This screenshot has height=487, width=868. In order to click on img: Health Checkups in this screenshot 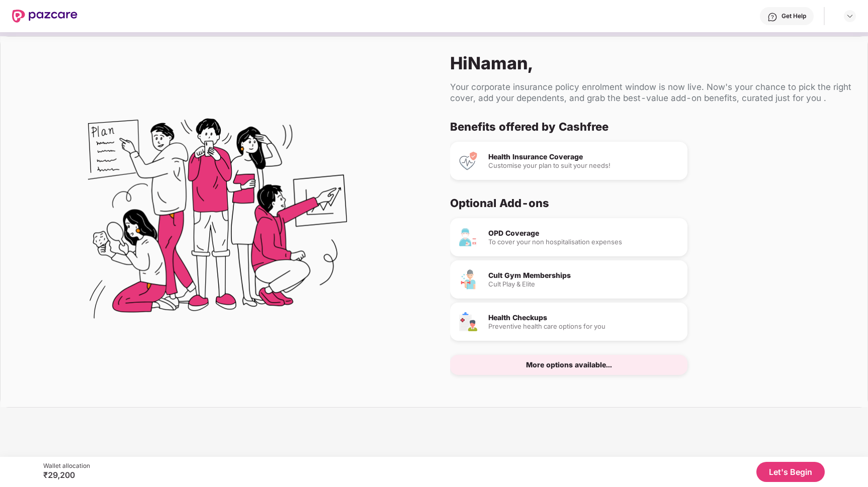, I will do `click(469, 322)`.